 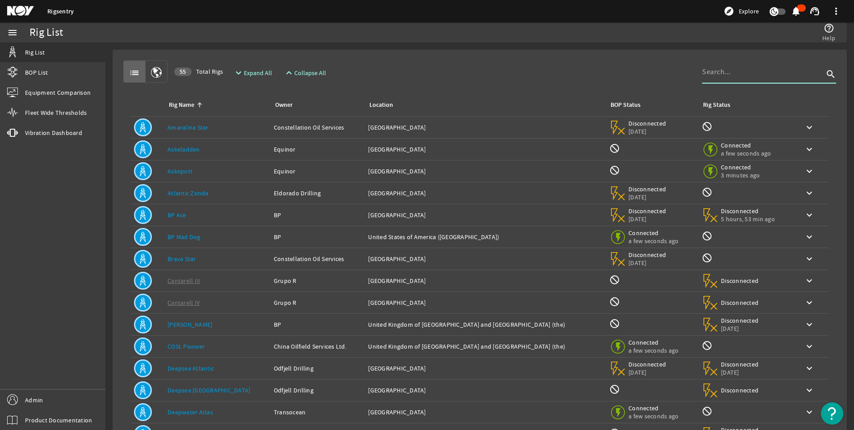 I want to click on a: BP Ace, so click(x=177, y=215).